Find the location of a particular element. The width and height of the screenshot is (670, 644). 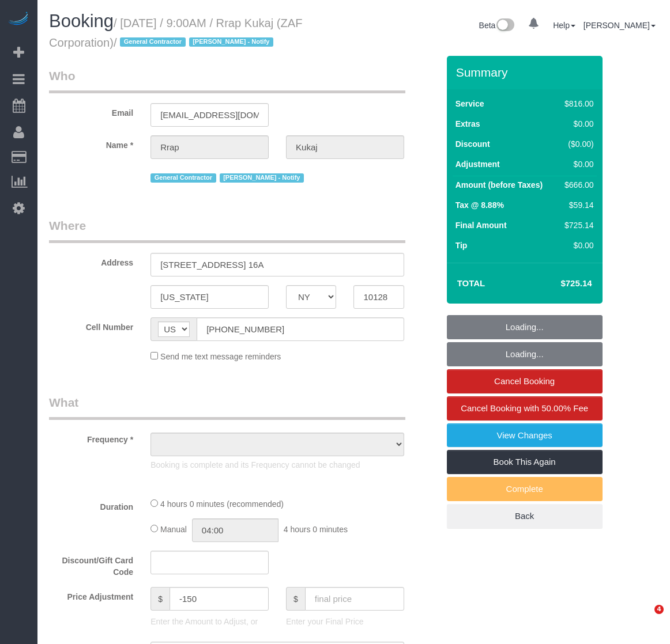

span: Send me text message reminders is located at coordinates (220, 357).